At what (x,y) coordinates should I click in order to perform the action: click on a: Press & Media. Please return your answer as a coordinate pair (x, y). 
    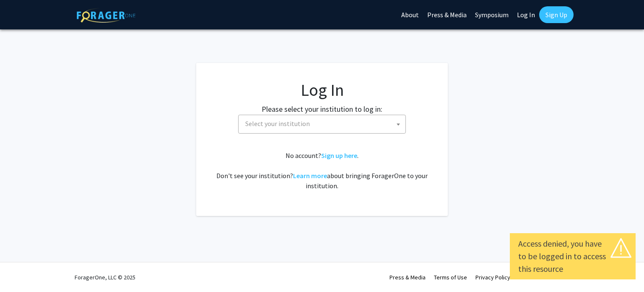
    Looking at the image, I should click on (408, 277).